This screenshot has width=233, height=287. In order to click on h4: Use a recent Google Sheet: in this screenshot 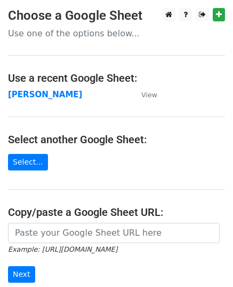, I will do `click(116, 78)`.